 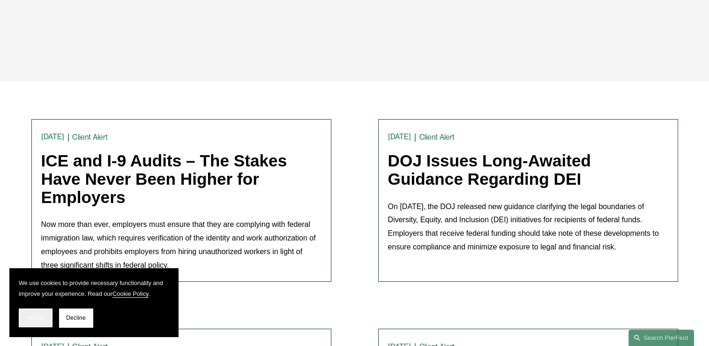 I want to click on a: ICE and I-9 Audits – The Stakes Have Never Been Higher for Employers, so click(x=164, y=178).